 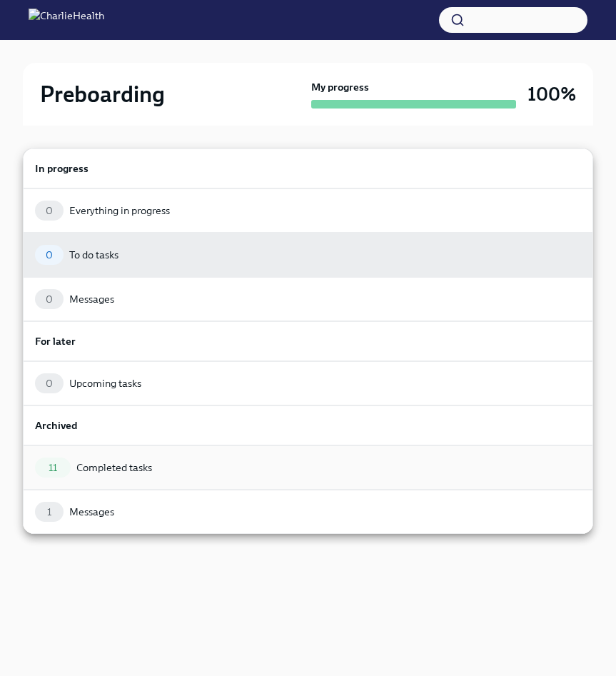 What do you see at coordinates (93, 255) in the screenshot?
I see `div: To do tasks` at bounding box center [93, 255].